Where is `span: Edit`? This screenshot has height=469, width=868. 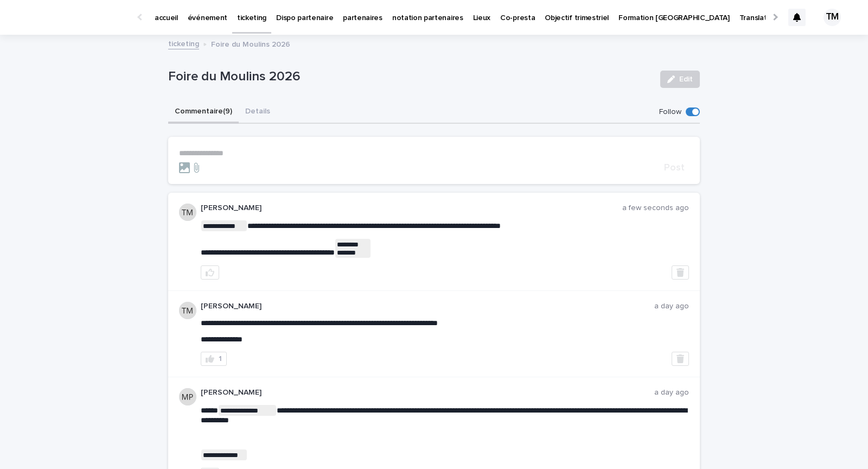
span: Edit is located at coordinates (686, 79).